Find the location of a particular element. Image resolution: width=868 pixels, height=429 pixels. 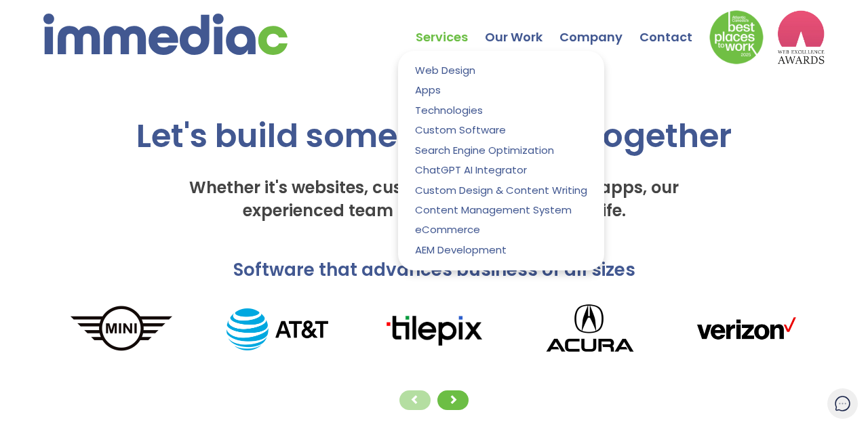

a: Custom Software is located at coordinates (501, 130).